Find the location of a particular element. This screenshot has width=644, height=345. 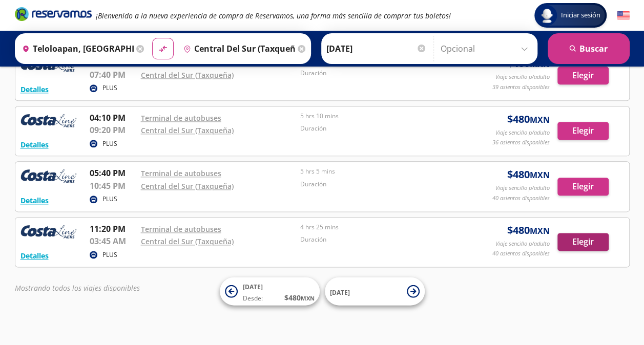

input: Buscar Origen is located at coordinates (76, 49).